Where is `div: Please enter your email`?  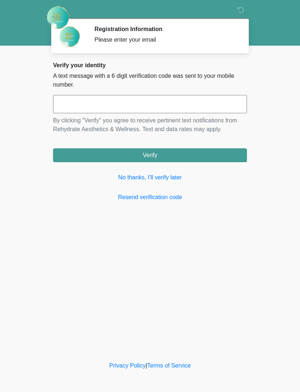 div: Please enter your email is located at coordinates (165, 40).